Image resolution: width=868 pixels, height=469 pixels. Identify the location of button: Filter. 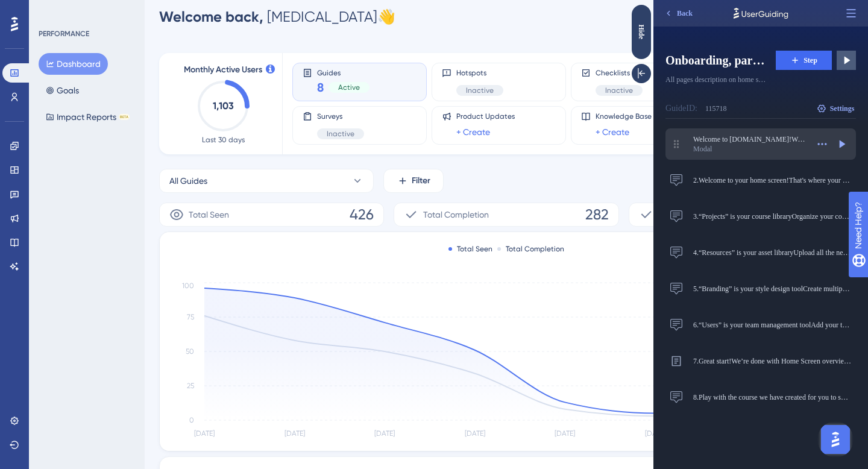
(413, 181).